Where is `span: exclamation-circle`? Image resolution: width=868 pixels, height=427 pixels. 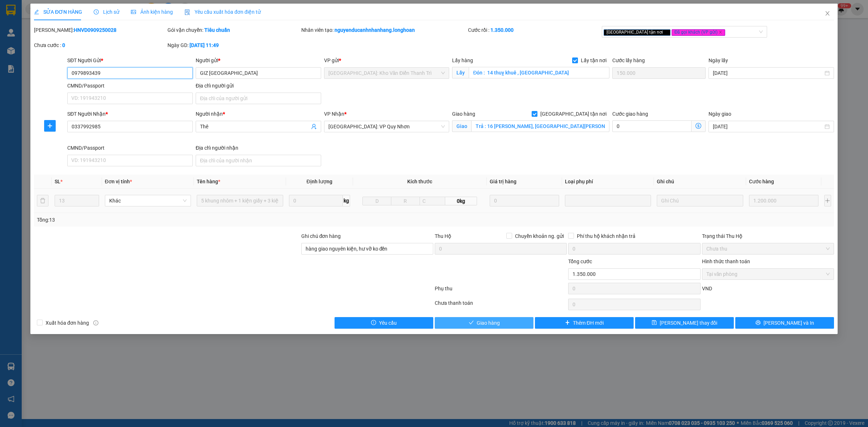 span: exclamation-circle is located at coordinates (374, 323).